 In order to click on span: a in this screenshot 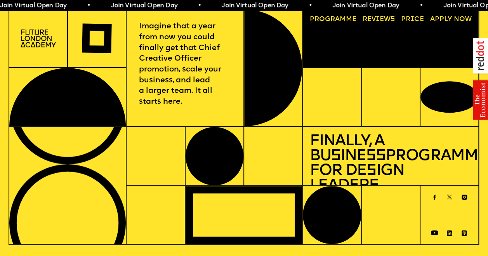, I will do `click(338, 19)`.